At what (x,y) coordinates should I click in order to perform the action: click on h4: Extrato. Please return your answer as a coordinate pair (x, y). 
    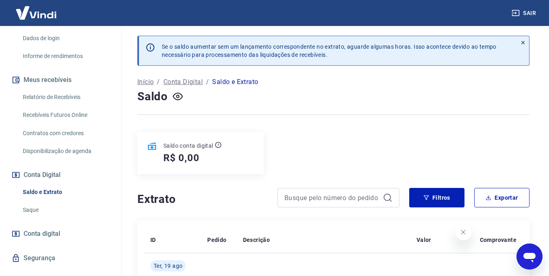
    Looking at the image, I should click on (202, 200).